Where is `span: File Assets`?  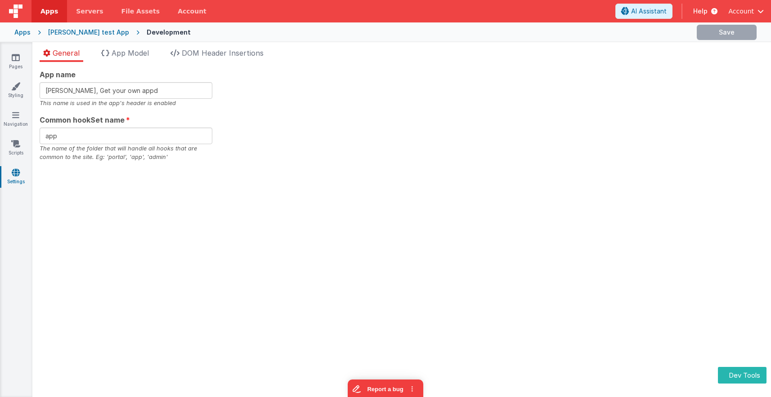
span: File Assets is located at coordinates (141, 11).